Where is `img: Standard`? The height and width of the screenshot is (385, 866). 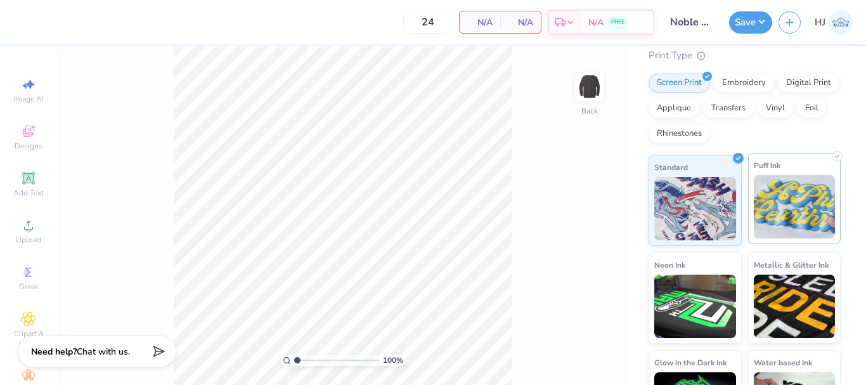
img: Standard is located at coordinates (695, 209).